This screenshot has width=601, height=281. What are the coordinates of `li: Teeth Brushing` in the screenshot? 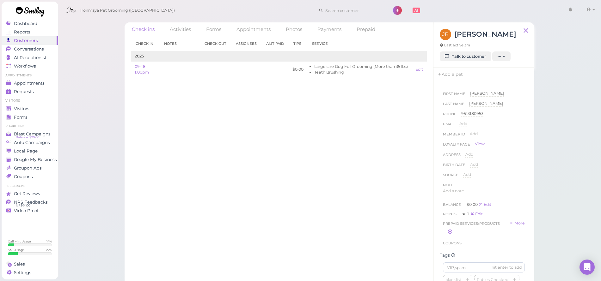 It's located at (361, 72).